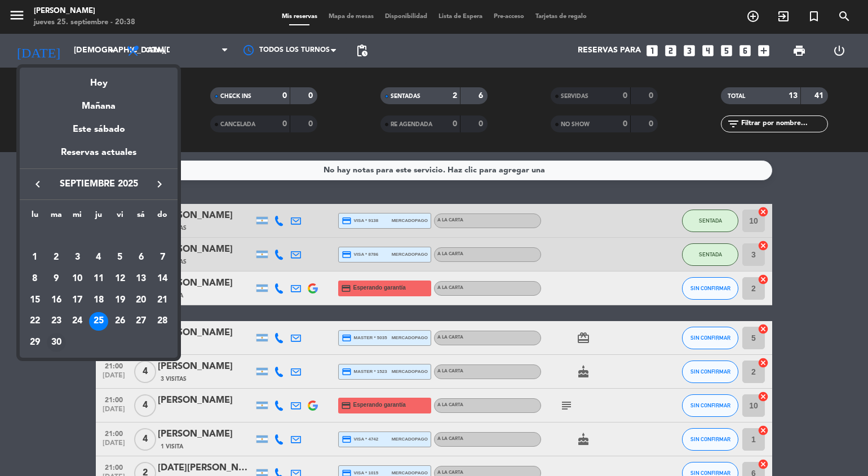  What do you see at coordinates (98, 279) in the screenshot?
I see `td: 11 de septiembre de 2025` at bounding box center [98, 279].